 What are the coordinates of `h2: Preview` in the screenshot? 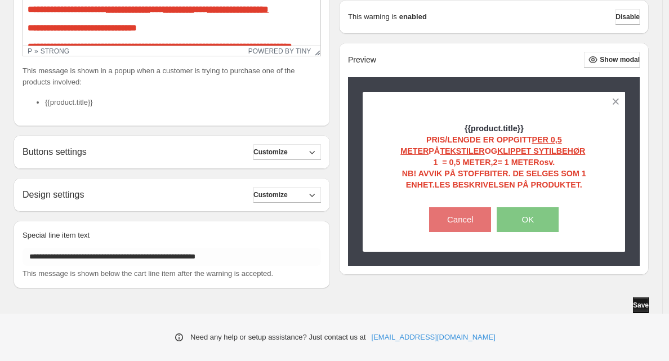 It's located at (362, 60).